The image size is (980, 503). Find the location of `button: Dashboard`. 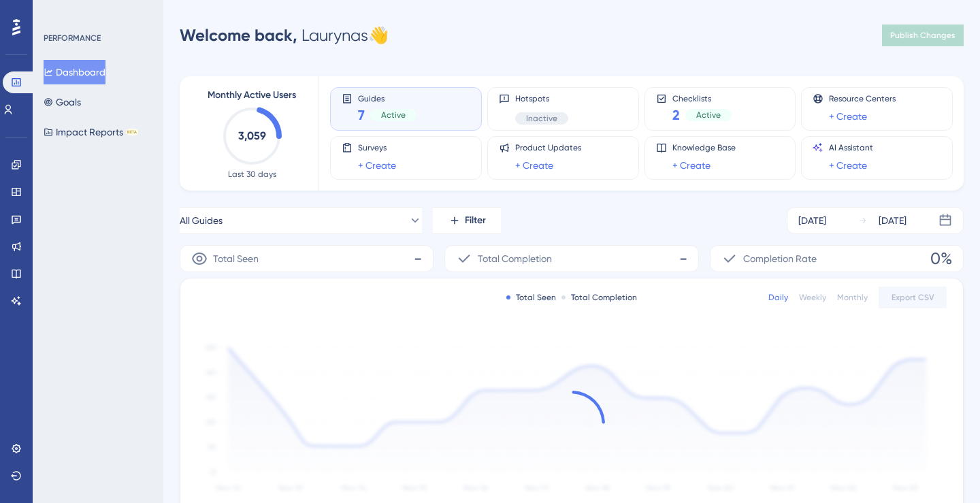

button: Dashboard is located at coordinates (74, 72).